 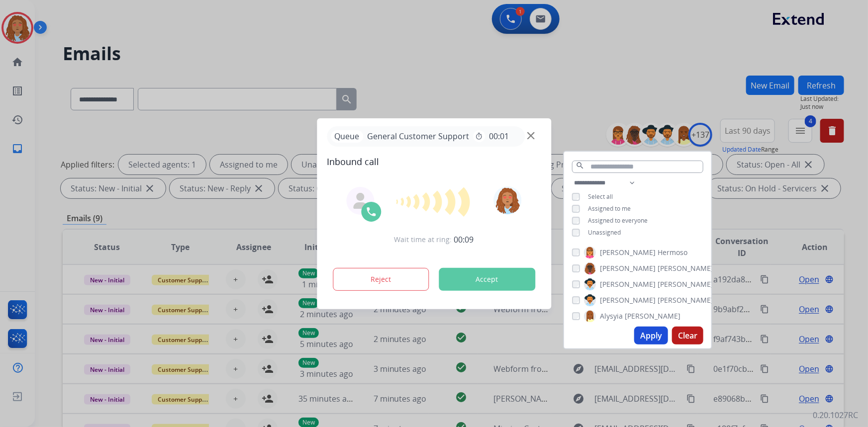 I want to click on span: Assigned to everyone, so click(x=618, y=220).